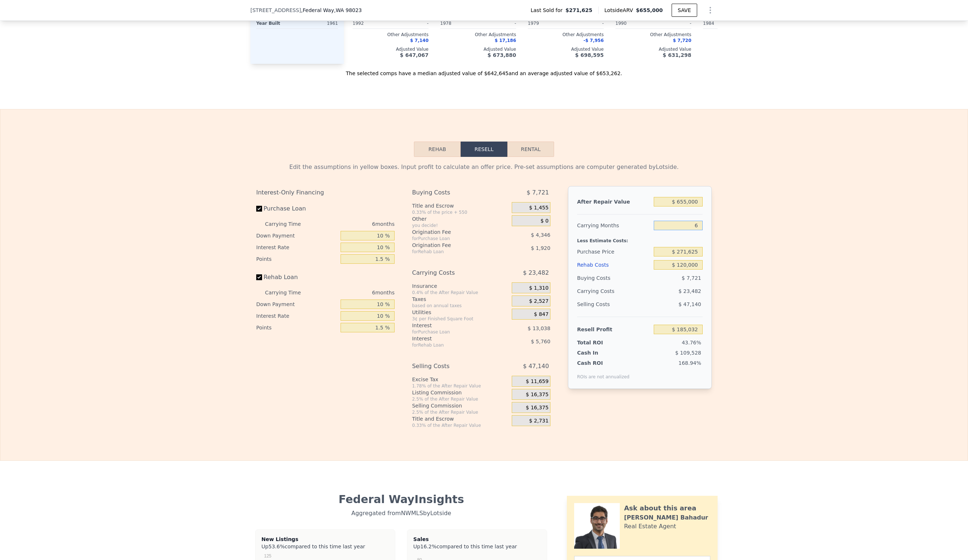 The width and height of the screenshot is (968, 560). What do you see at coordinates (288, 292) in the screenshot?
I see `div: Carrying Time` at bounding box center [288, 292].